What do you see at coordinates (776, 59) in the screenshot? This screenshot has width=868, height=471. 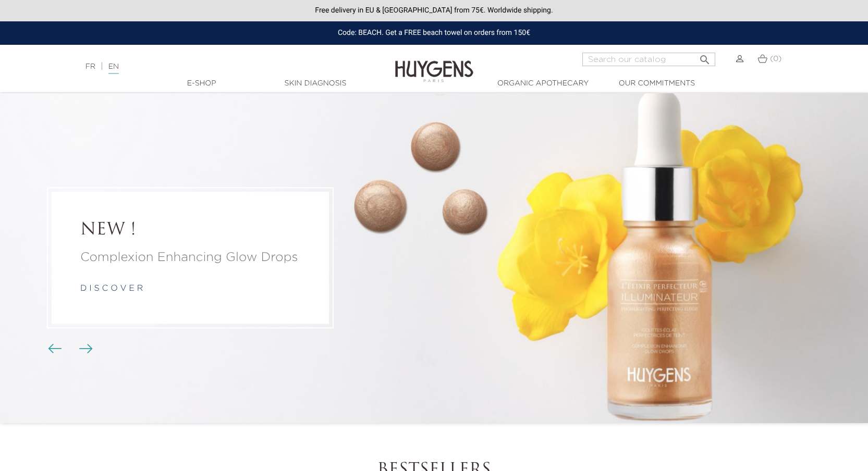 I see `span: (0)` at bounding box center [776, 59].